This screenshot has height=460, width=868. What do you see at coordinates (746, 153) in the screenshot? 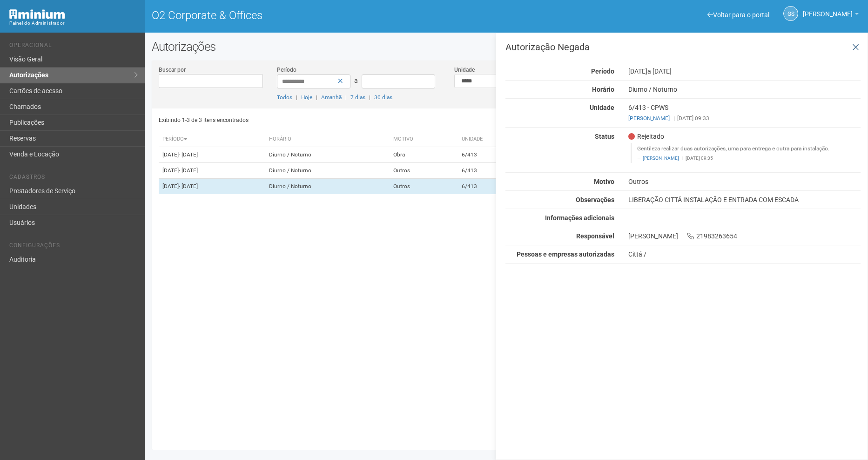
I see `blockquote: Gentileza realizar duas autorizações, uma para entrega e outra para instalação.` at bounding box center [746, 153].